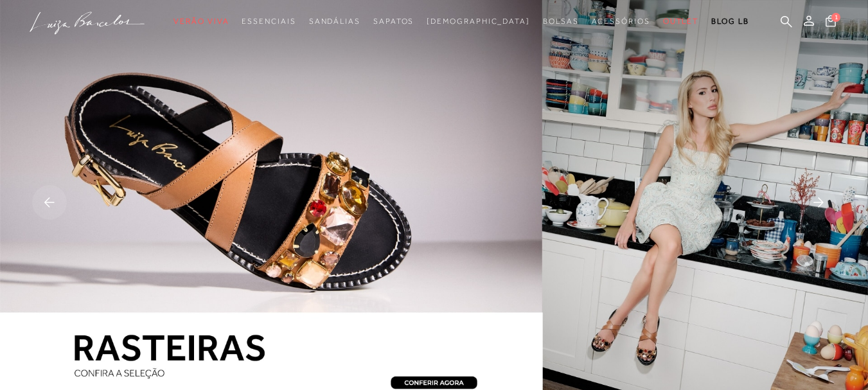 Image resolution: width=868 pixels, height=390 pixels. Describe the element at coordinates (621, 21) in the screenshot. I see `span: Acessórios` at that location.